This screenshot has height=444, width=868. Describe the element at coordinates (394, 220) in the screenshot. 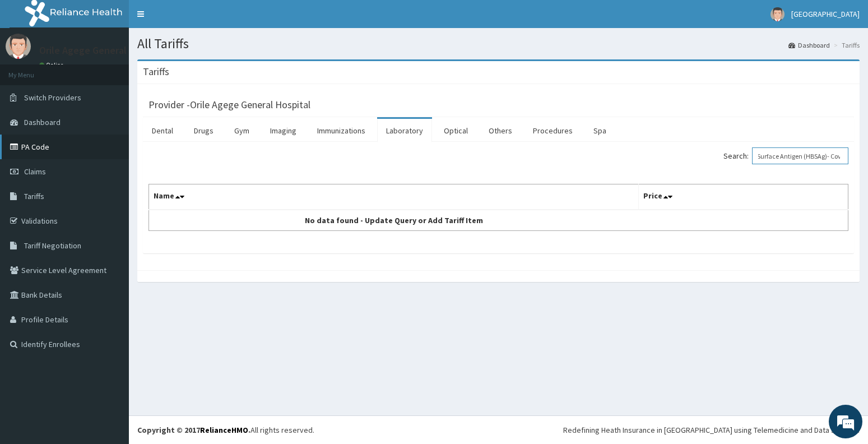

I see `td: No data found - Update Query or Add Tariff Item` at that location.